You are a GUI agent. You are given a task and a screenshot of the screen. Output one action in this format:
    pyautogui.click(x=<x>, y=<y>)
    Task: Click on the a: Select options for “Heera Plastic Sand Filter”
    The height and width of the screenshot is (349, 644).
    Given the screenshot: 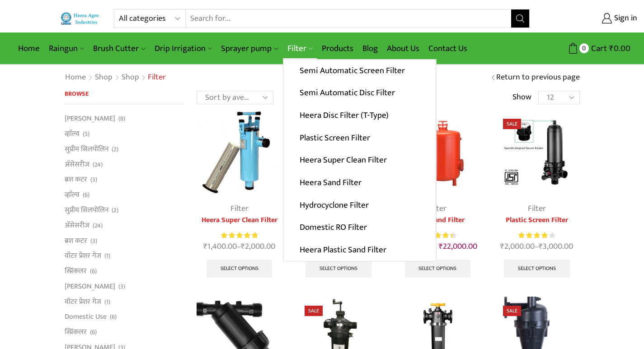 What is the action you would take?
    pyautogui.click(x=338, y=269)
    